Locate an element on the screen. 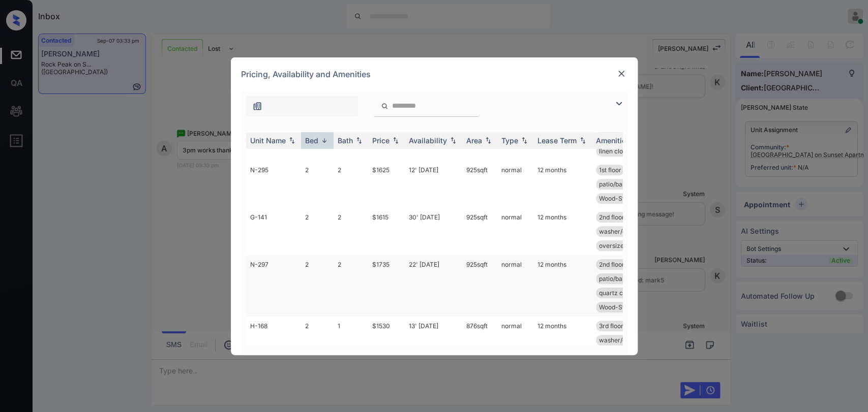  div: Bath is located at coordinates (345, 140).